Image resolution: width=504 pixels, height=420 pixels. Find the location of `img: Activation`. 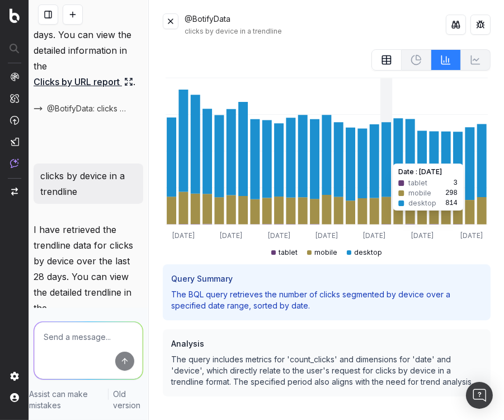

img: Activation is located at coordinates (15, 120).